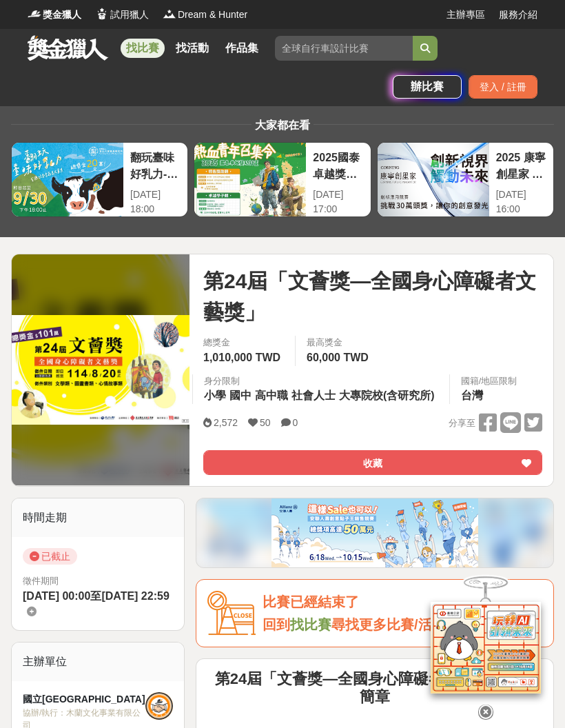 This screenshot has height=728, width=565. Describe the element at coordinates (62, 14) in the screenshot. I see `span: 獎金獵人` at that location.